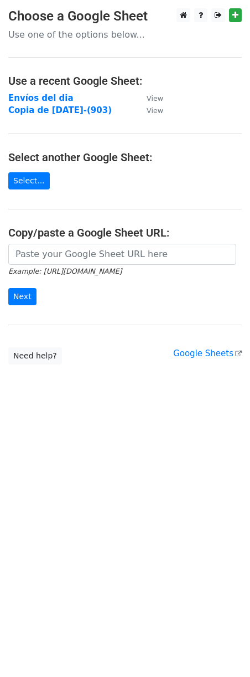 This screenshot has width=250, height=677. Describe the element at coordinates (125, 16) in the screenshot. I see `h3: Choose a Google Sheet` at that location.